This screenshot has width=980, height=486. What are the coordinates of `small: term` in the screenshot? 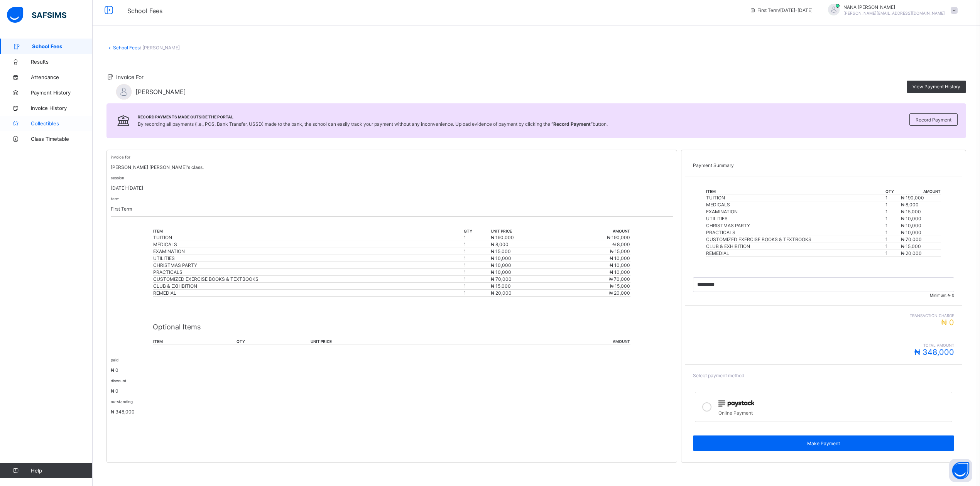 It's located at (115, 199).